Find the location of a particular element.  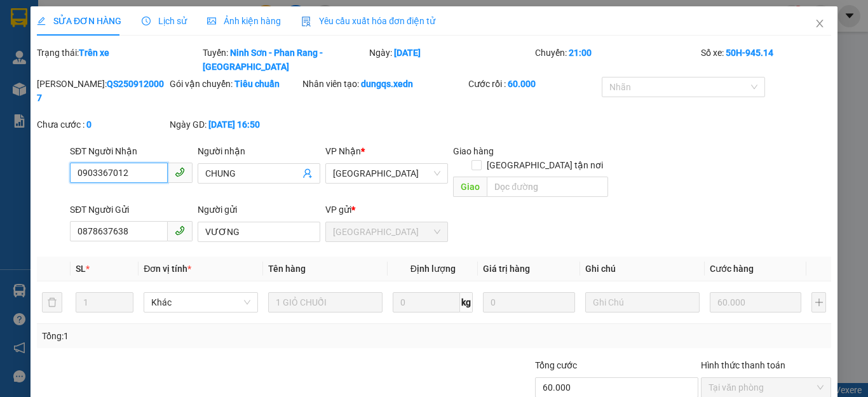

div: Ngày: is located at coordinates (450, 60).